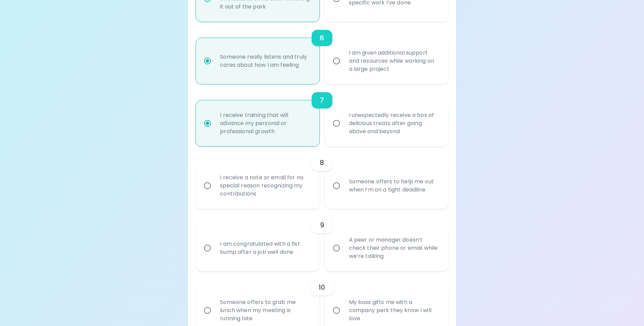 The width and height of the screenshot is (644, 326). I want to click on h6: 6, so click(322, 38).